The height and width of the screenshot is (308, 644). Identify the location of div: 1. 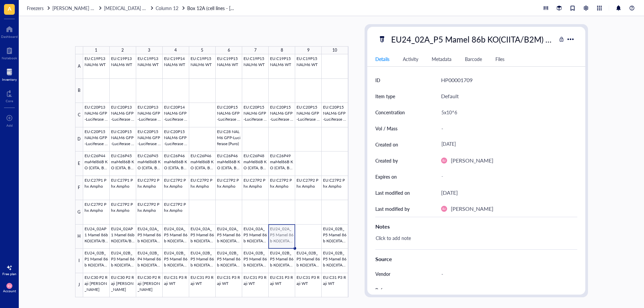
(96, 50).